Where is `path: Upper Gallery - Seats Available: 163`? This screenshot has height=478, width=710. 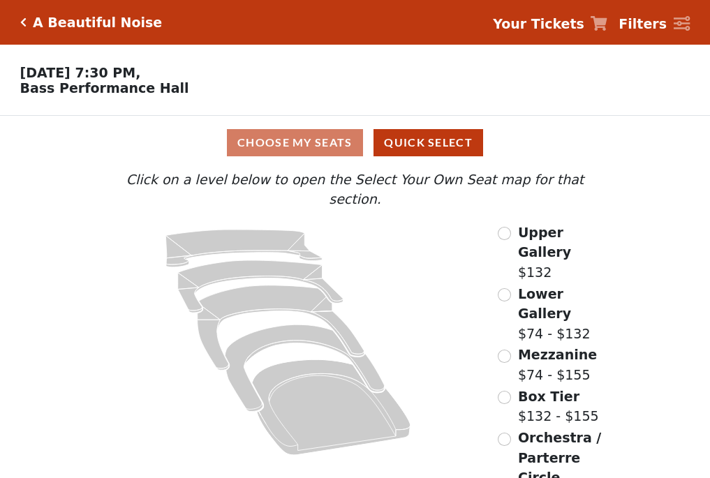
path: Upper Gallery - Seats Available: 163 is located at coordinates (244, 248).